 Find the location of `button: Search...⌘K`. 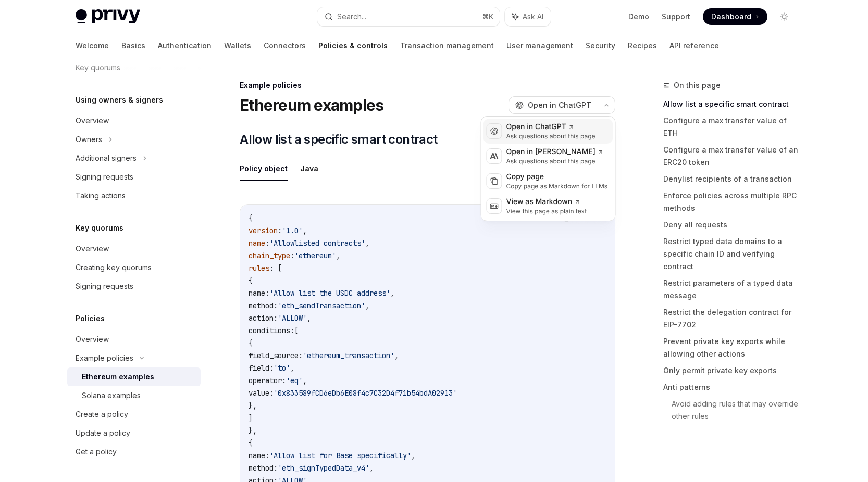

button: Search...⌘K is located at coordinates (408, 17).